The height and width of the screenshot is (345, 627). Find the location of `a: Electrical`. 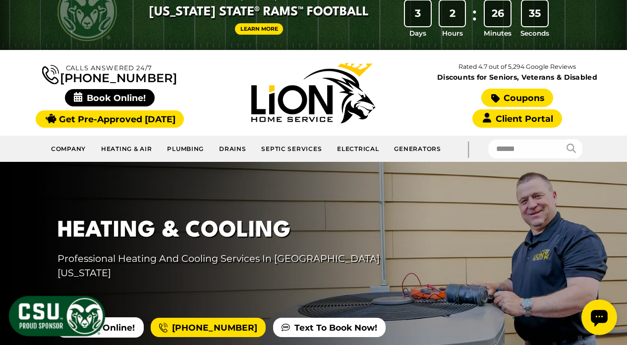

a: Electrical is located at coordinates (358, 149).